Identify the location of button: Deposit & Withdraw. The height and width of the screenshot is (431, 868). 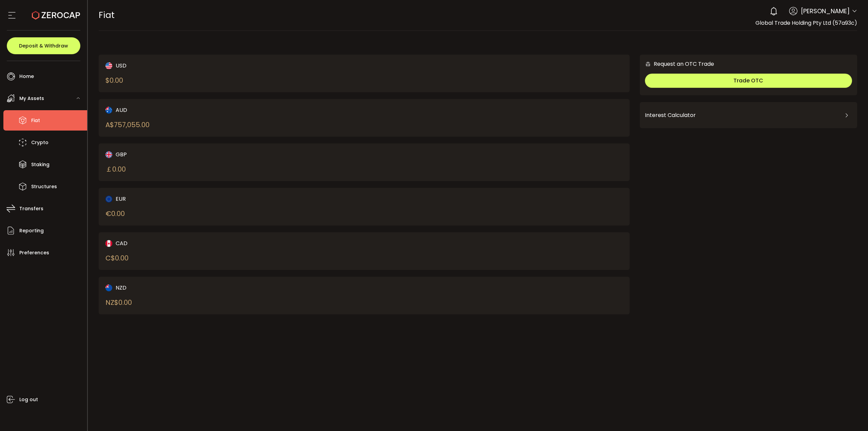
(43, 46).